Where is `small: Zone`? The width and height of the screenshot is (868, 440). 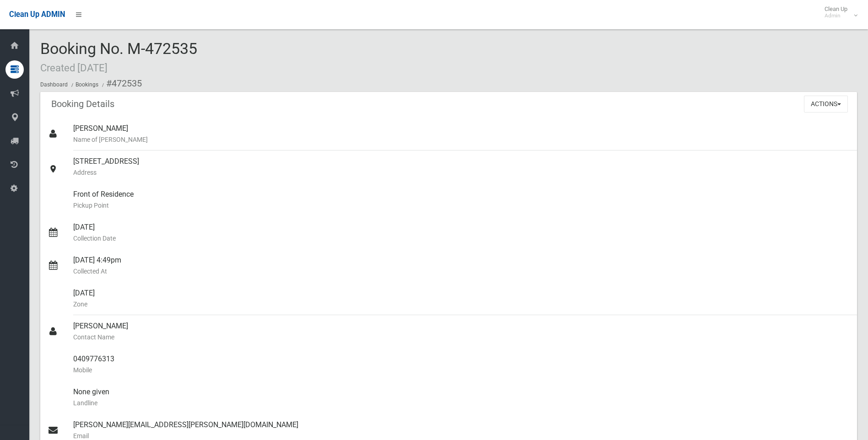
small: Zone is located at coordinates (462, 304).